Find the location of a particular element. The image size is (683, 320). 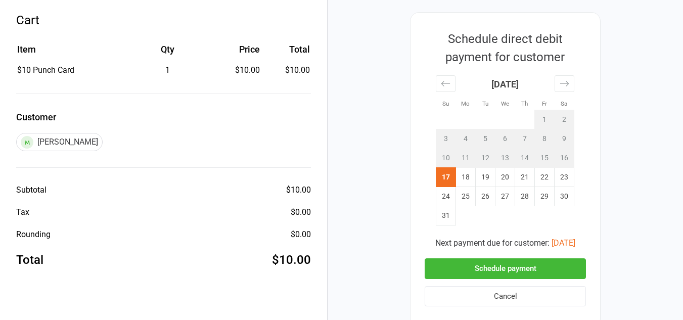

td: Thursday, August 28, 2025 is located at coordinates (525, 197).